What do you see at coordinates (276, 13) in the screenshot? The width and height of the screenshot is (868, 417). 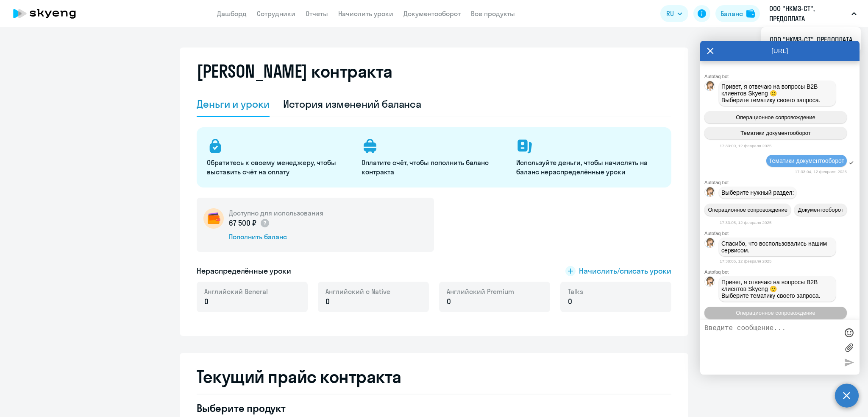 I see `a: Сотрудники` at bounding box center [276, 13].